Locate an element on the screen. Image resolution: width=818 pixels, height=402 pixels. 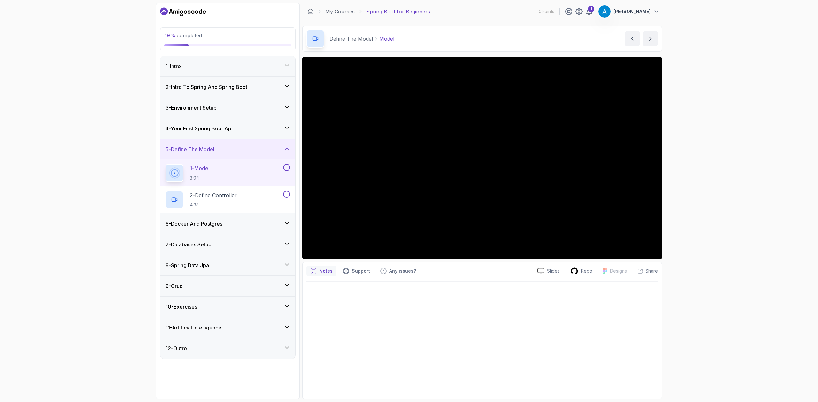
p: Repo is located at coordinates (587, 271).